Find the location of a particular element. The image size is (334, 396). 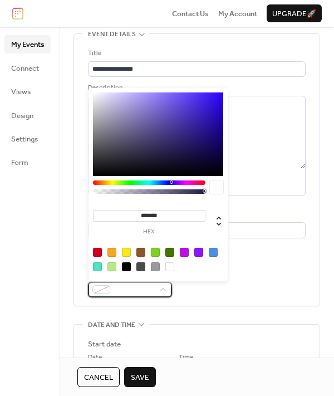

div: #9013FE is located at coordinates (199, 252).